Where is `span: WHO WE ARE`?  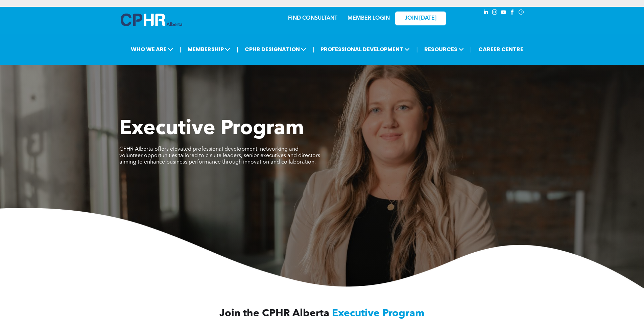
span: WHO WE ARE is located at coordinates (152, 49).